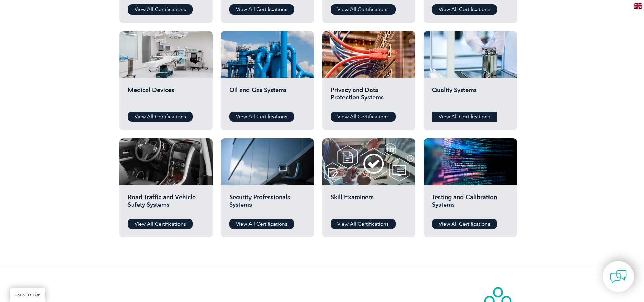  Describe the element at coordinates (28, 295) in the screenshot. I see `a: BACK TO TOP` at that location.